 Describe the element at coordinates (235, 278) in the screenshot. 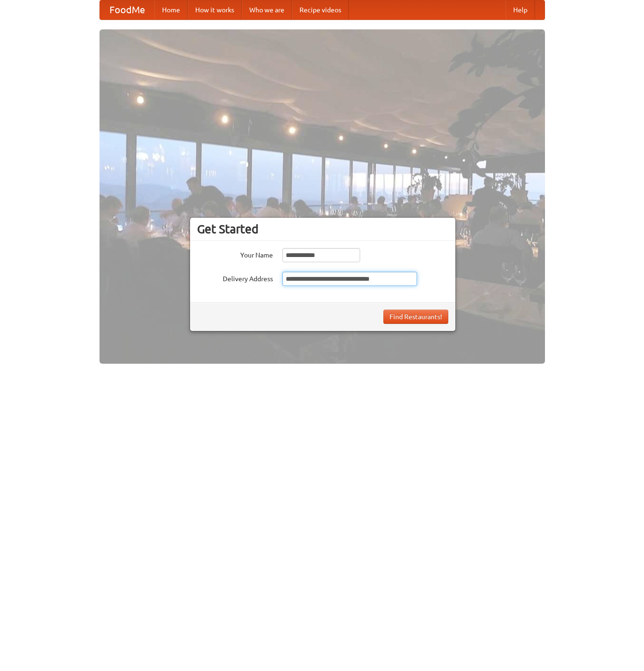

I see `label: Delivery Address` at that location.